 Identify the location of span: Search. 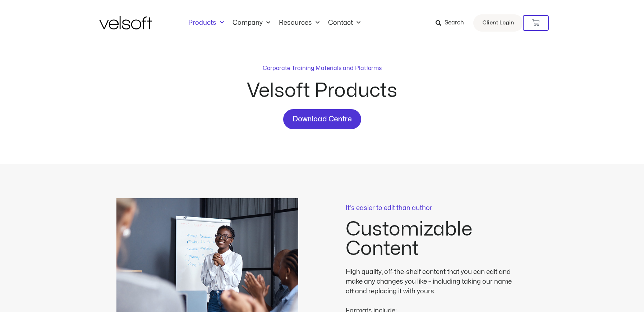
(454, 23).